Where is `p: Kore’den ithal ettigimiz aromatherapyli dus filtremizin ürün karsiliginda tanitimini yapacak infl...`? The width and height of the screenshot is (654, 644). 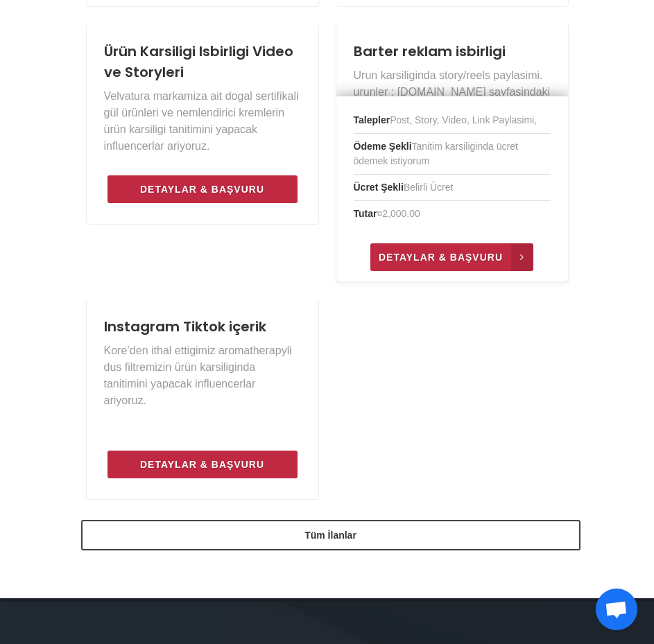
p: Kore’den ithal ettigimiz aromatherapyli dus filtremizin ürün karsiliginda tanitimini yapacak infl... is located at coordinates (203, 375).